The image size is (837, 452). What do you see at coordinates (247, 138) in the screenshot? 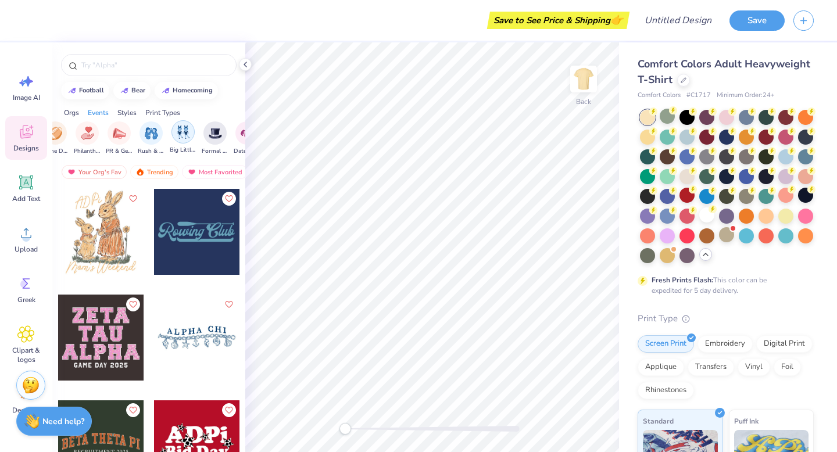
I see `div: filter for Date Parties & Socials` at bounding box center [247, 138].